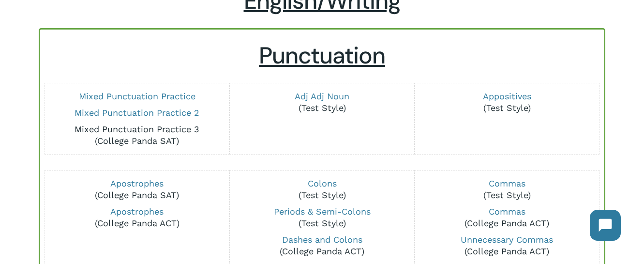 Image resolution: width=644 pixels, height=264 pixels. What do you see at coordinates (322, 96) in the screenshot?
I see `a: Adj Adj Noun` at bounding box center [322, 96].